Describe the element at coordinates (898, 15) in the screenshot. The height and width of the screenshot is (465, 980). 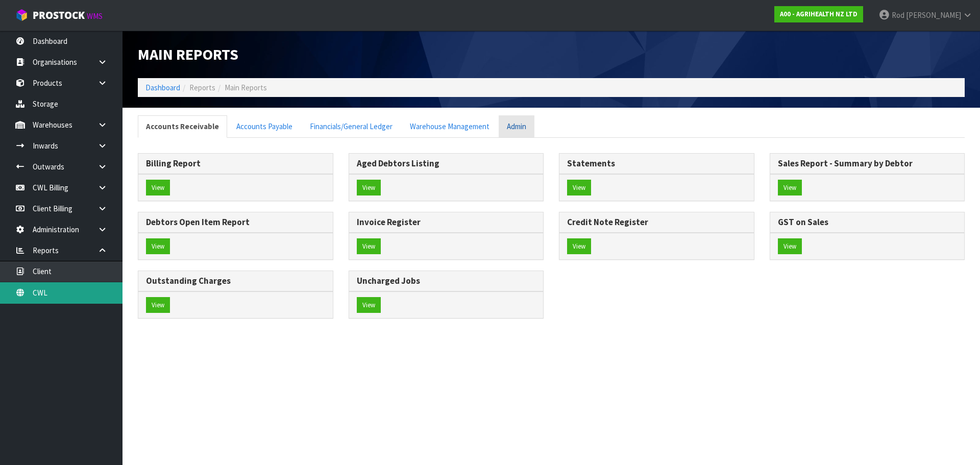
I see `span: Rod` at that location.